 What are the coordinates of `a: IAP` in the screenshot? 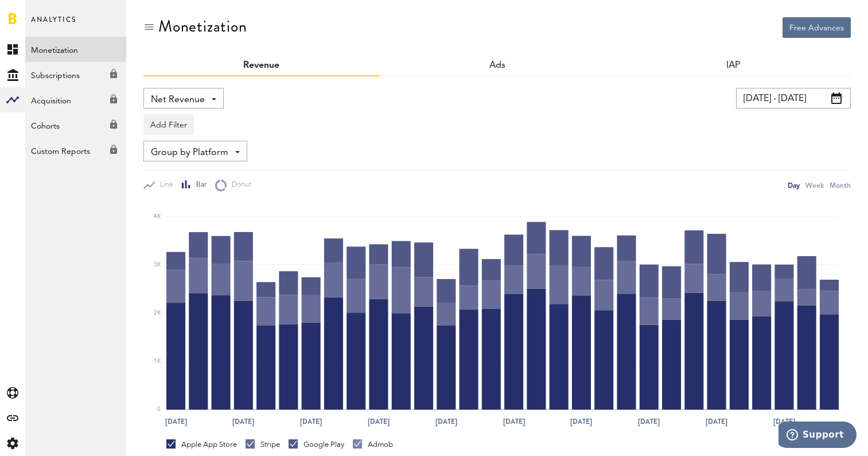 It's located at (733, 65).